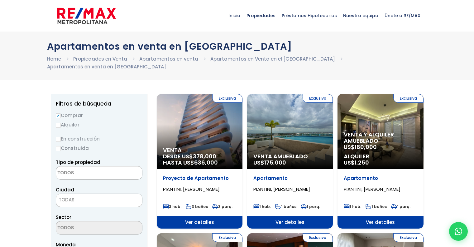 This screenshot has width=474, height=247. Describe the element at coordinates (200, 178) in the screenshot. I see `p: Proyecto de Apartamento` at that location.